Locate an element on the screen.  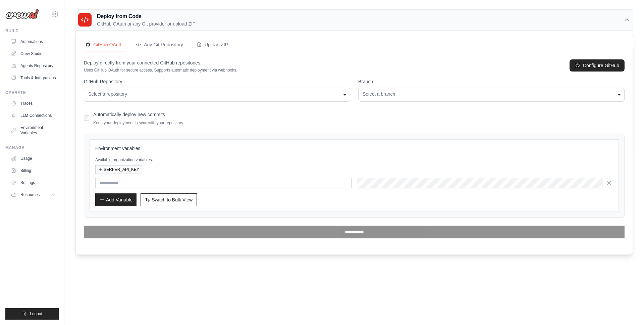
a: Environment Variables is located at coordinates (33, 130).